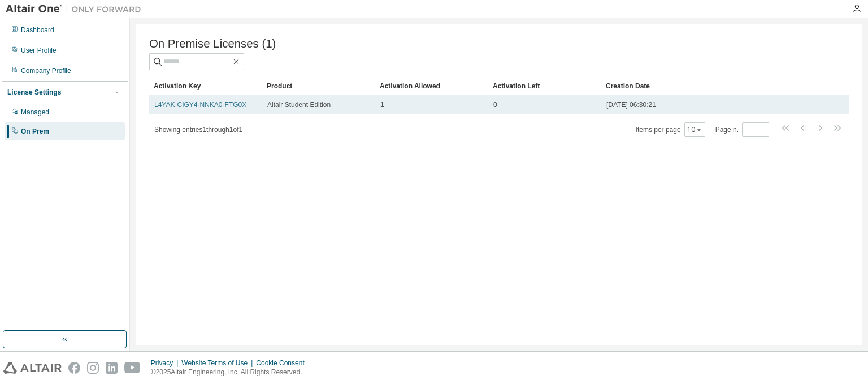  I want to click on span: Showing entries 1 through 1 of 1, so click(198, 129).